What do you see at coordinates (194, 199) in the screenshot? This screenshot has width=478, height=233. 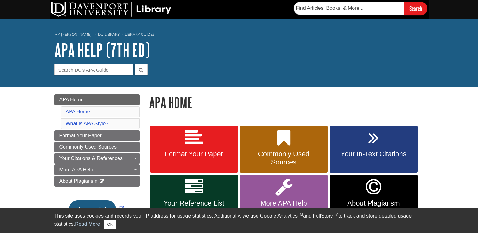 I see `a: Your Reference List` at bounding box center [194, 199].